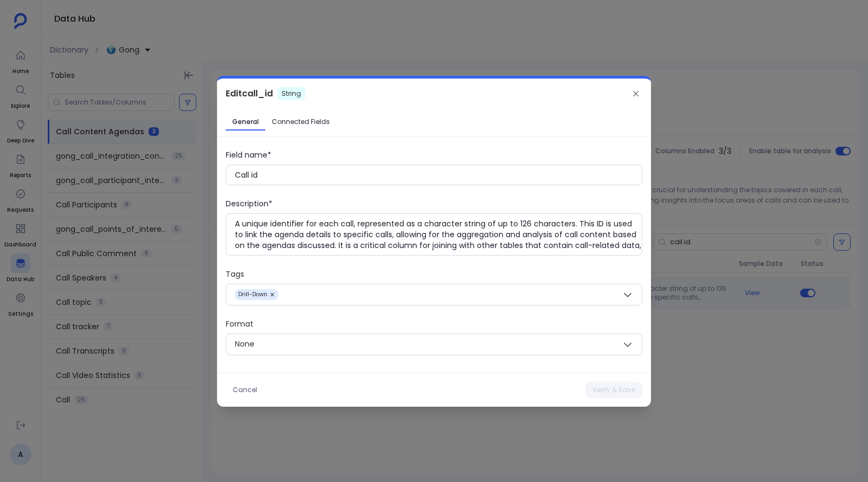 This screenshot has height=482, width=868. Describe the element at coordinates (249, 94) in the screenshot. I see `span: Edit call_id` at that location.